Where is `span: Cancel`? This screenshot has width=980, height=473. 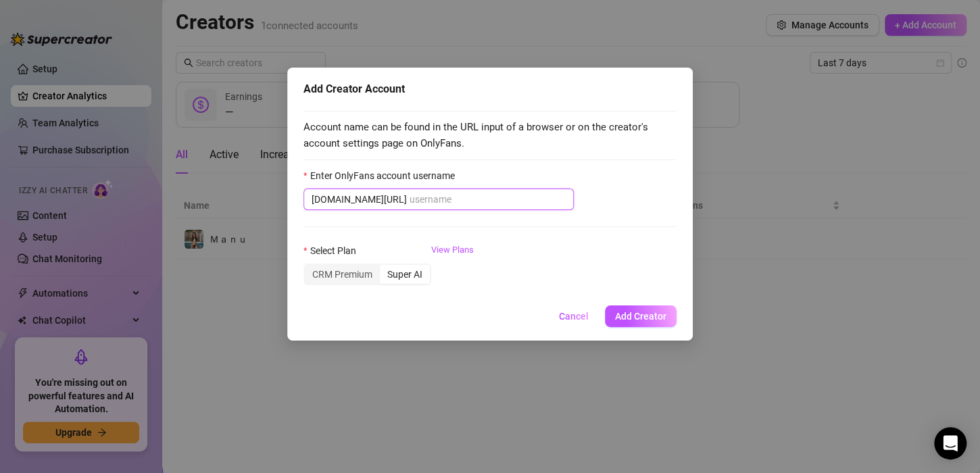
span: Cancel is located at coordinates (573, 316).